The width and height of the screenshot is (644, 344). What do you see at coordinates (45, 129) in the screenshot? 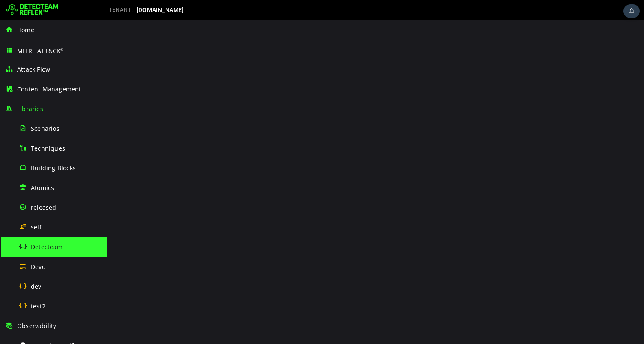
I see `span: Scenarios` at bounding box center [45, 129].